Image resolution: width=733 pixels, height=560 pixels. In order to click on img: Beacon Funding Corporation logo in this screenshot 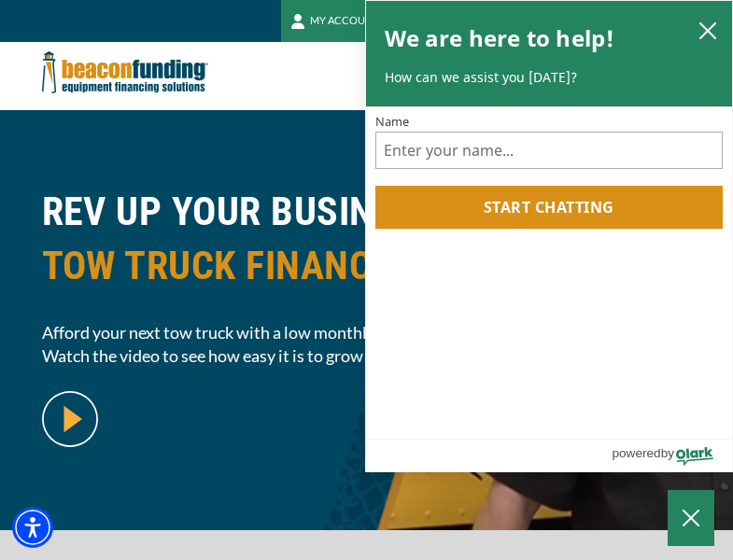, I will do `click(125, 71)`.